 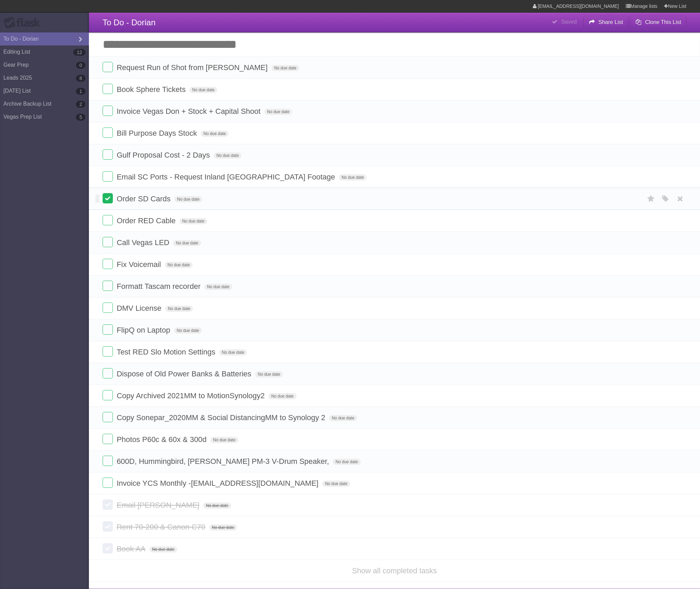 What do you see at coordinates (140, 264) in the screenshot?
I see `span: Fix Voicemail` at bounding box center [140, 264].